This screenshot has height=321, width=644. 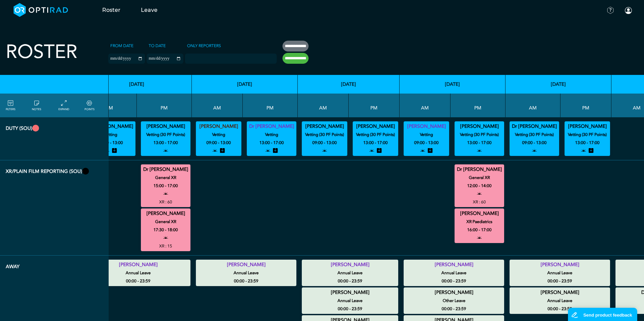 What do you see at coordinates (122, 46) in the screenshot?
I see `label: From date` at bounding box center [122, 46].